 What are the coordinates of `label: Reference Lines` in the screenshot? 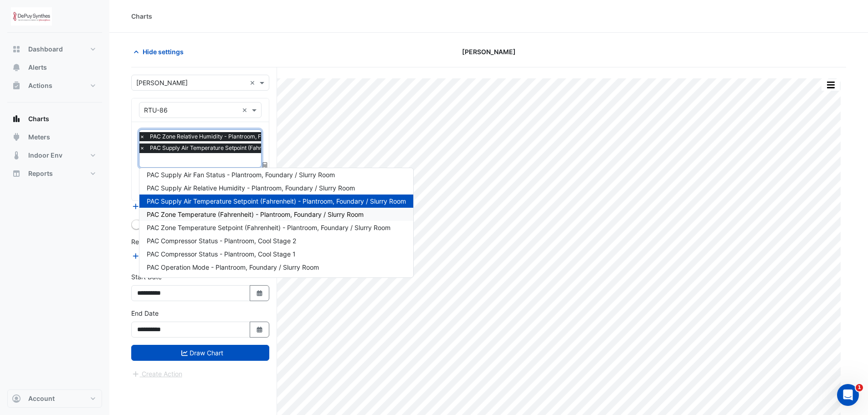 It's located at (155, 242).